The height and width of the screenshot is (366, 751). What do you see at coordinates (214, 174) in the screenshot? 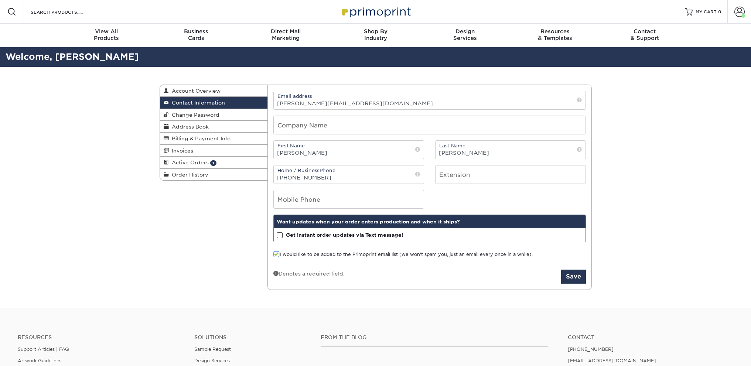
I see `a: Order History` at bounding box center [214, 174].